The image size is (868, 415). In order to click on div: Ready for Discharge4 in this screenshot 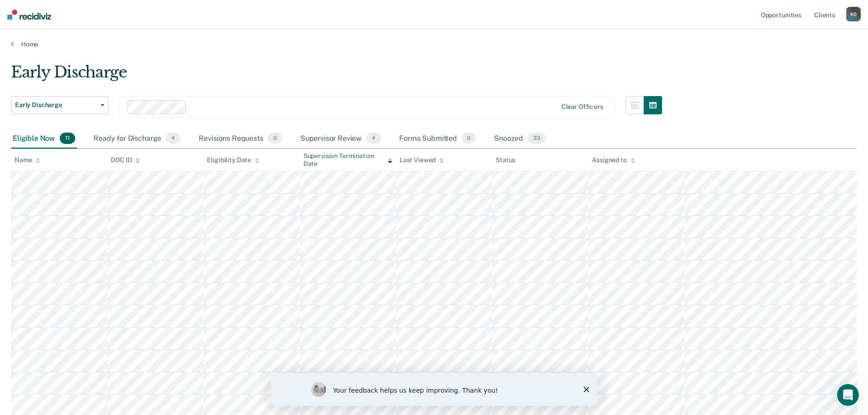, I will do `click(137, 139)`.